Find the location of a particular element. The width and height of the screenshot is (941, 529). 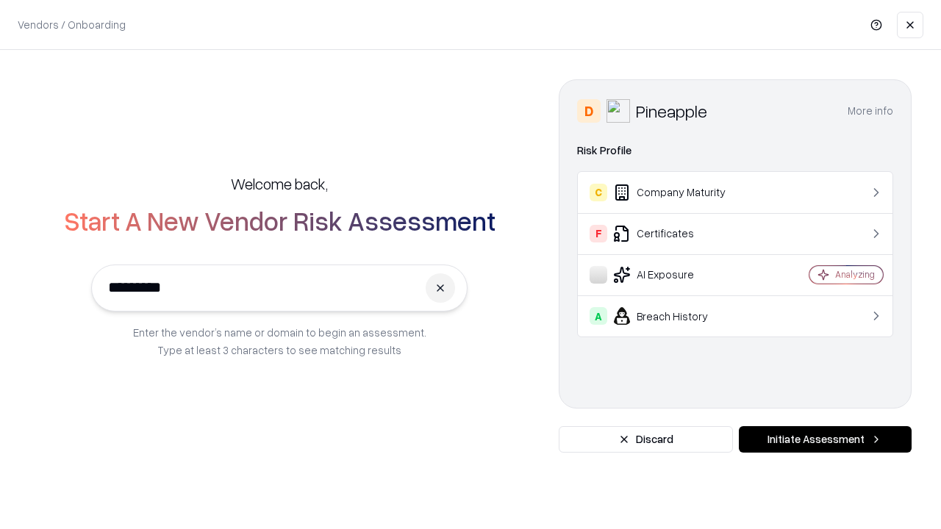

div: Analyzing is located at coordinates (855, 274).